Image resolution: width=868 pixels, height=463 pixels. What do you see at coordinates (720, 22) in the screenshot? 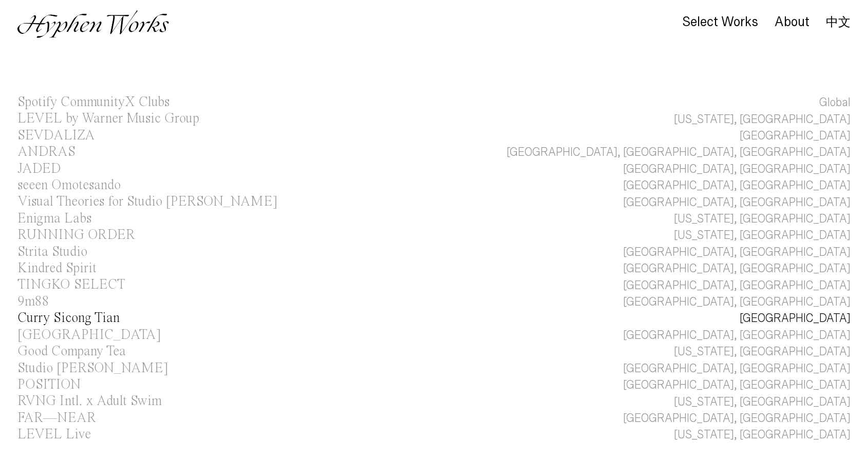
I see `div: Select Works` at bounding box center [720, 22].